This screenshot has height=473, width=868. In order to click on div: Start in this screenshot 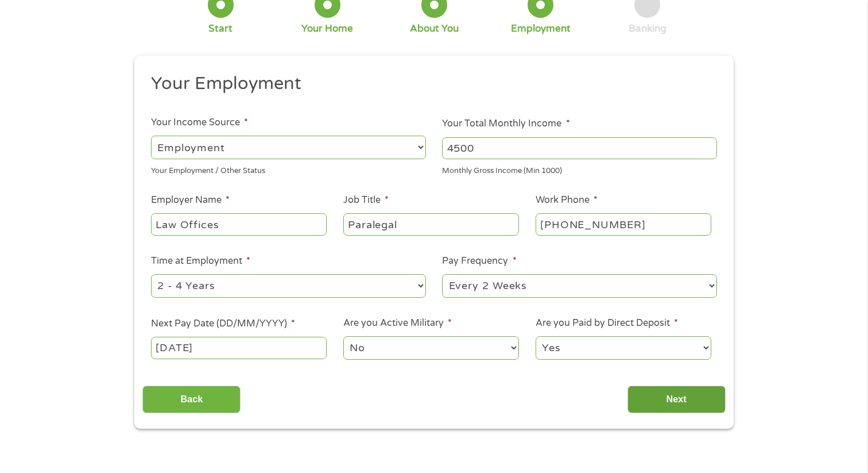, I will do `click(221, 29)`.